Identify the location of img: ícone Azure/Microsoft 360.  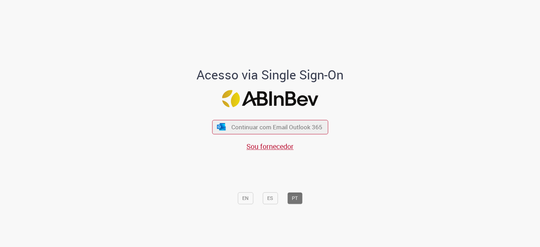
(222, 127).